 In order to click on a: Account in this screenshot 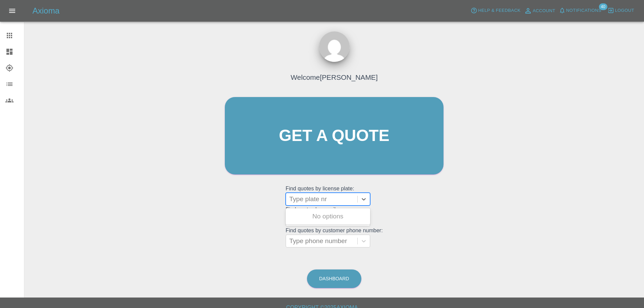, I will do `click(540, 11)`.